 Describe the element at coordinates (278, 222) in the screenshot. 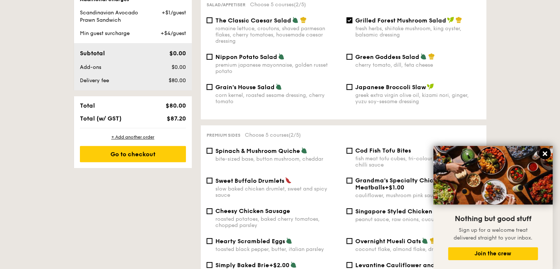

I see `div: roasted potatoes, baked cherry tomatoes, chopped parsley` at that location.